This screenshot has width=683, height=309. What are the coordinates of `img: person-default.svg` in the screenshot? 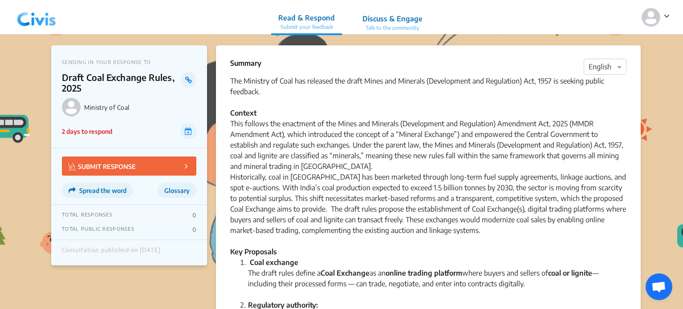 It's located at (651, 17).